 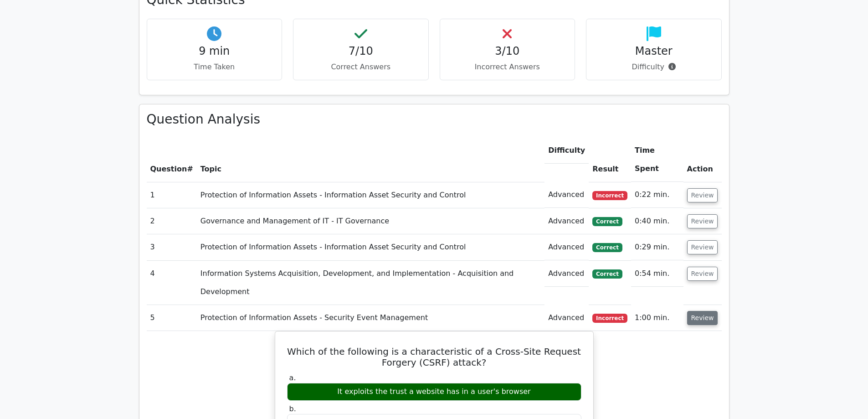 I want to click on td: Governance and Management of IT - IT Governance, so click(x=370, y=221).